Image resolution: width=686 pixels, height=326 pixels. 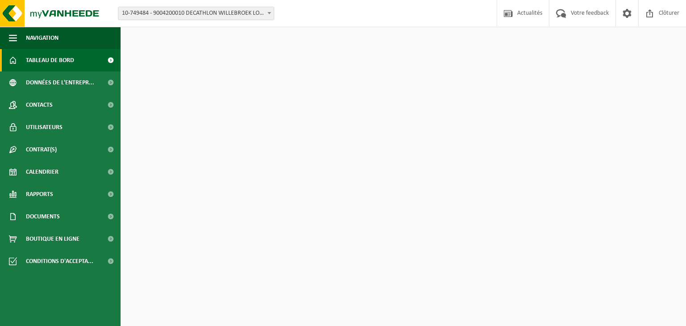 I want to click on span: Boutique en ligne, so click(x=53, y=239).